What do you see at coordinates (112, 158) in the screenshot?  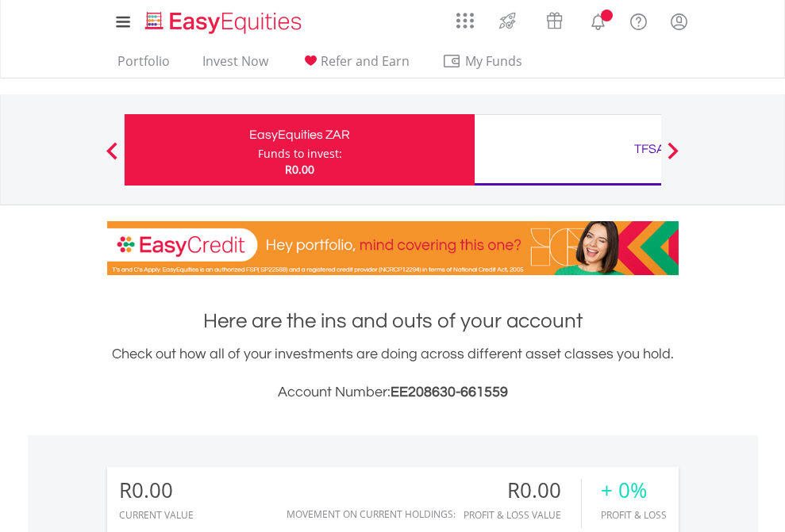 I see `button: Previous` at bounding box center [112, 158].